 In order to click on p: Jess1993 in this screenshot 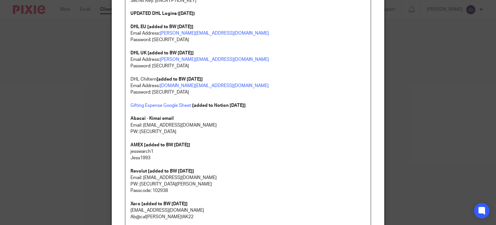, I will do `click(248, 158)`.